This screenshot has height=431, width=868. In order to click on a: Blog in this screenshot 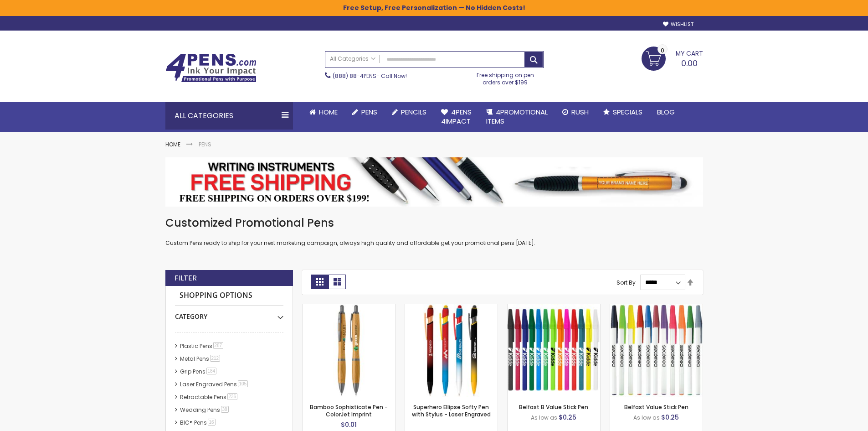, I will do `click(666, 112)`.